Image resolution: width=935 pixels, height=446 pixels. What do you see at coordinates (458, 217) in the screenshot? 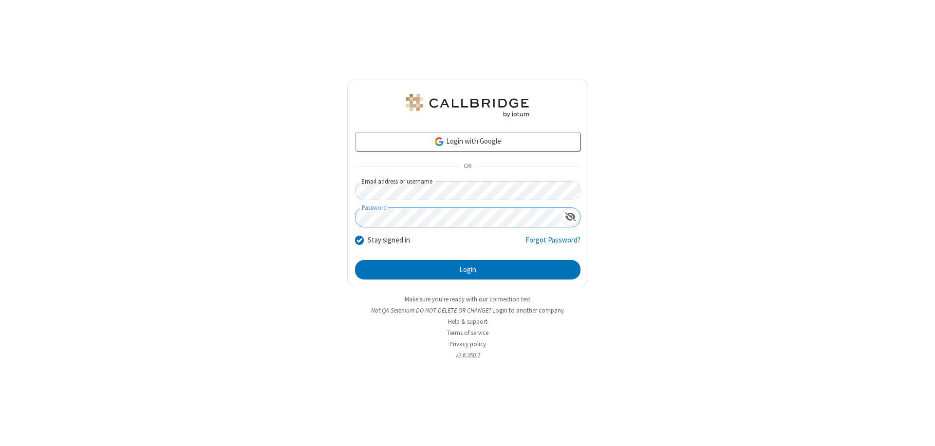
I see `input: Password` at bounding box center [458, 217].